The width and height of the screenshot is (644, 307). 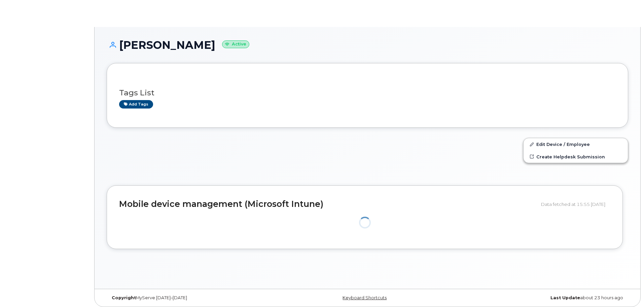 I want to click on h2: Mobile device management (Microsoft Intune), so click(x=328, y=204).